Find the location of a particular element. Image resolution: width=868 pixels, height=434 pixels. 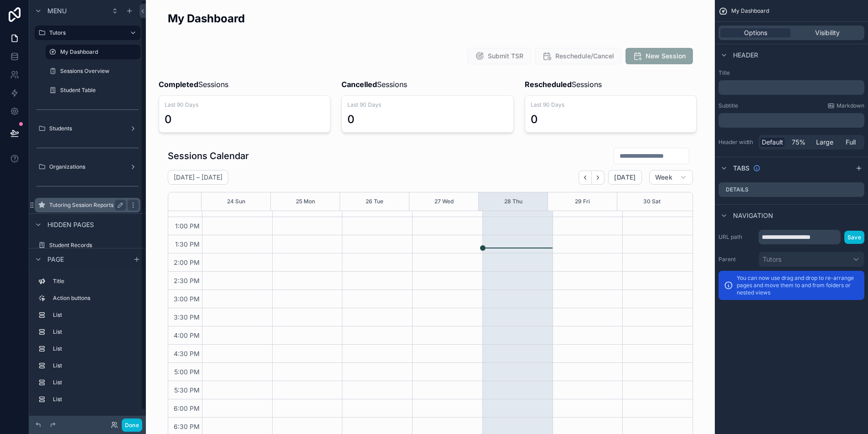

a: Organizations is located at coordinates (88, 167).